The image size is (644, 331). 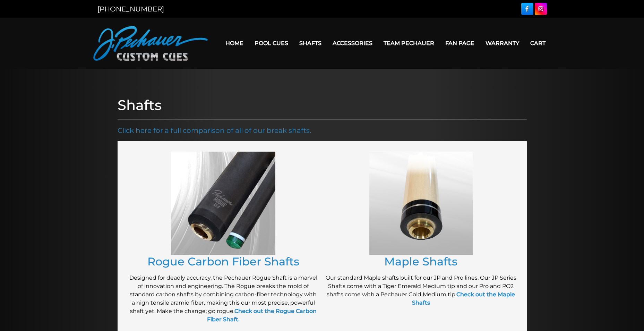 I want to click on a: Check out the Rogue Carbon Fiber Shaft., so click(x=262, y=315).